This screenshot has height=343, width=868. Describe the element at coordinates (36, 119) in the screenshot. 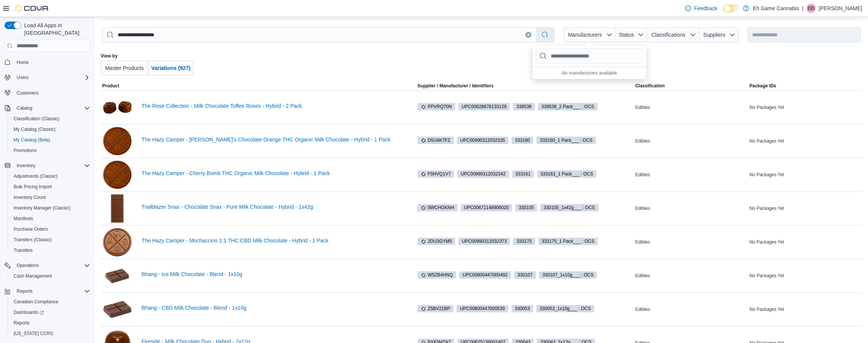

I see `a: Classification (Classic)` at that location.